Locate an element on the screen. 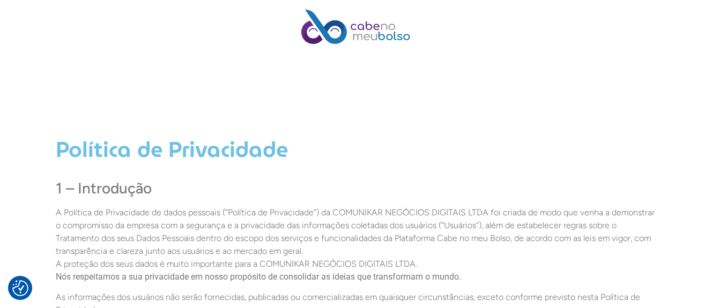  h1: Política de Privacidade is located at coordinates (356, 150).